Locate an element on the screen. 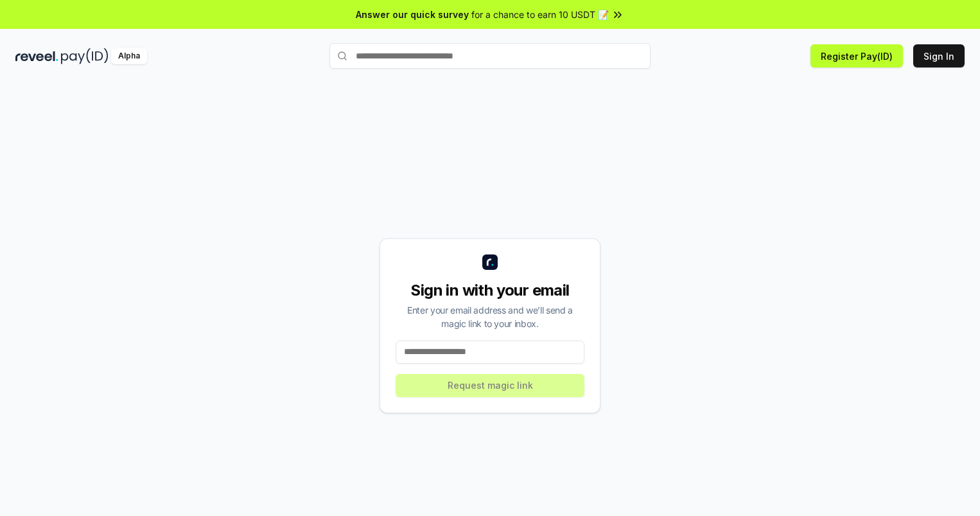 Image resolution: width=980 pixels, height=516 pixels. button: Sign In is located at coordinates (939, 56).